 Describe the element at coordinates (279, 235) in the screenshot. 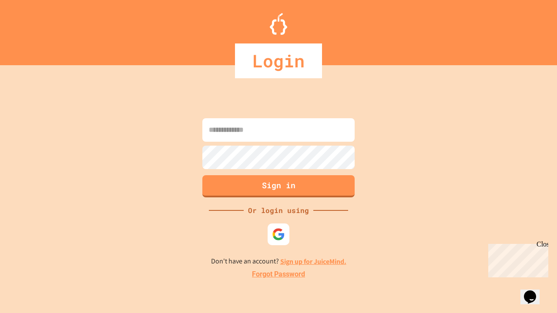

I see `img: google-icon.svg` at that location.